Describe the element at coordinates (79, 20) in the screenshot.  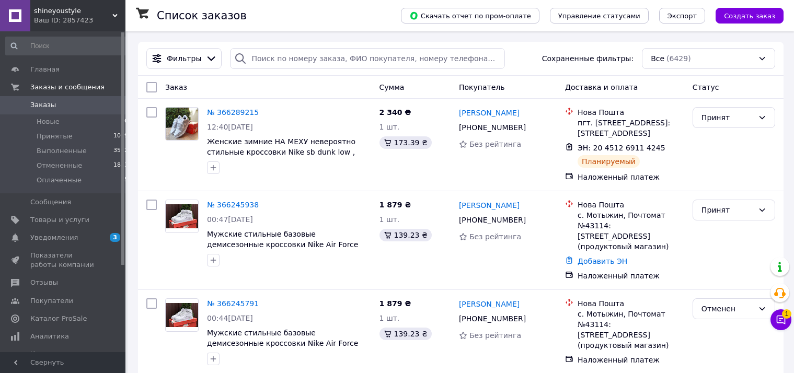
I see `div: Ваш ID: 2857423` at that location.